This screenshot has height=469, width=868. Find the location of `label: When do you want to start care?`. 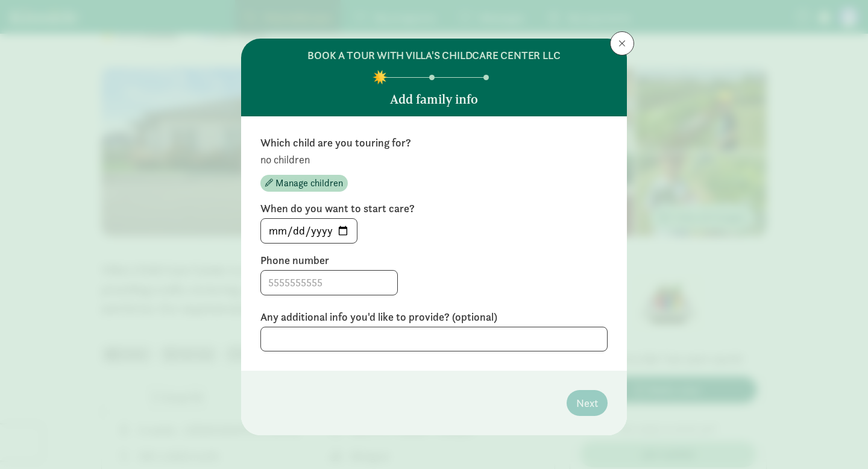

label: When do you want to start care? is located at coordinates (434, 208).